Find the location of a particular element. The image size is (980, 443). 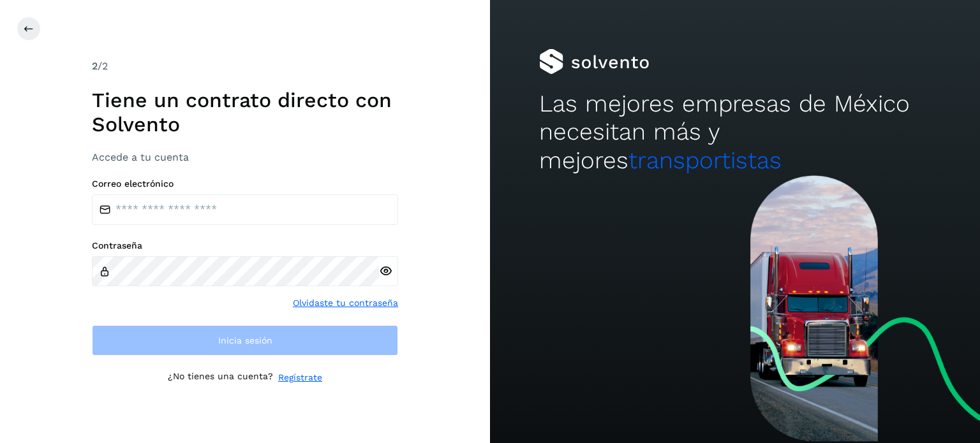

h3: Accede a tu cuenta is located at coordinates (245, 157).